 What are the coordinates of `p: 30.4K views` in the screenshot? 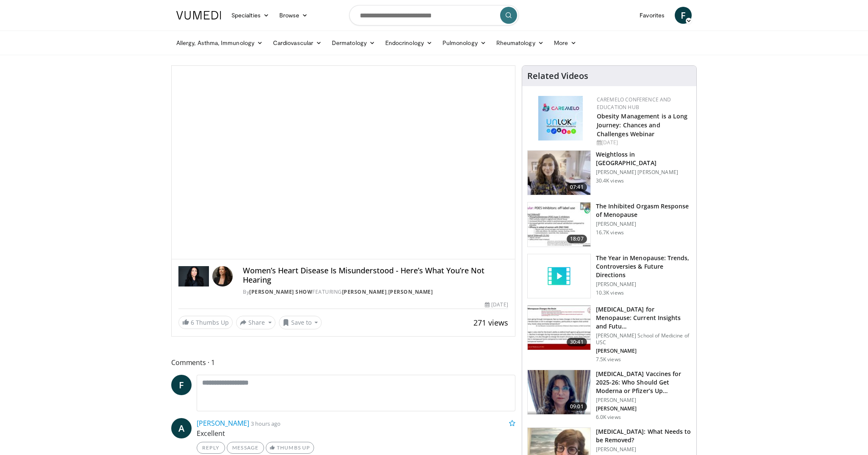 It's located at (610, 181).